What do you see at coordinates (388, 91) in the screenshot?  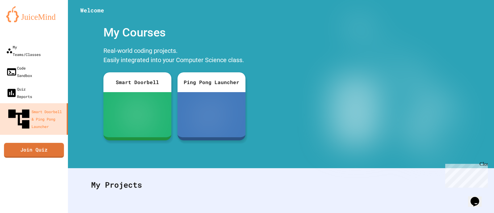 I see `img: banner-image-my-projects.png` at bounding box center [388, 91].